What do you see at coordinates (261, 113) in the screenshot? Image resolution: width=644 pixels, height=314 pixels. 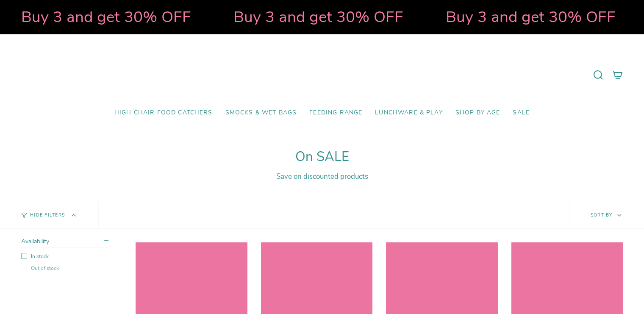 I see `a: Smocks & Wet Bags` at bounding box center [261, 113].